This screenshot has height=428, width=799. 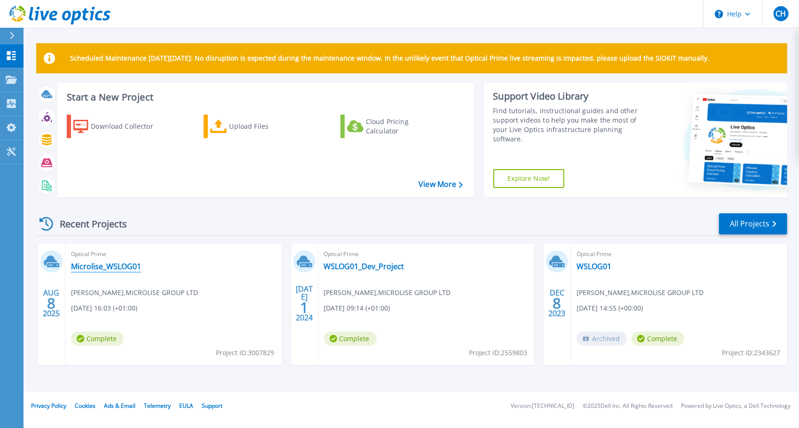 I want to click on a: Support, so click(x=212, y=406).